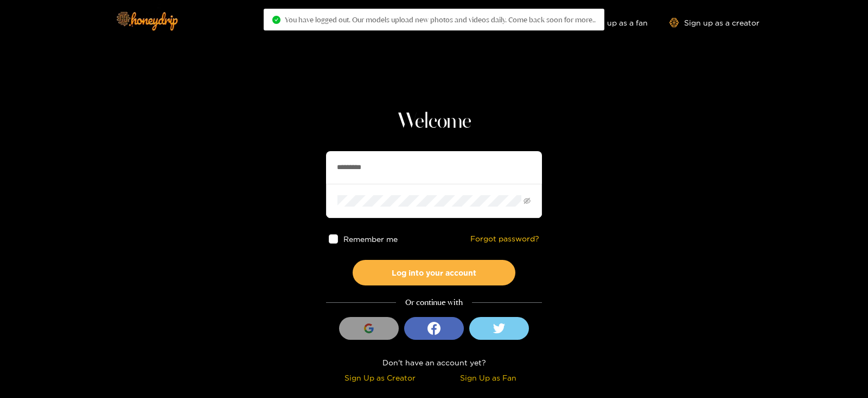 The height and width of the screenshot is (398, 868). Describe the element at coordinates (434, 272) in the screenshot. I see `button: Log into your account` at that location.